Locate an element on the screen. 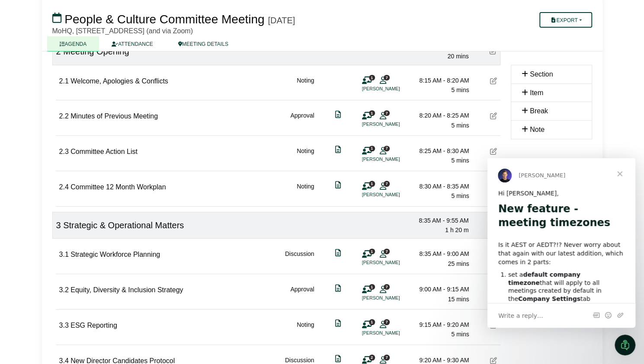 Image resolution: width=644 pixels, height=364 pixels. div: 9:15 AM - 9:20 AM is located at coordinates (439, 325).